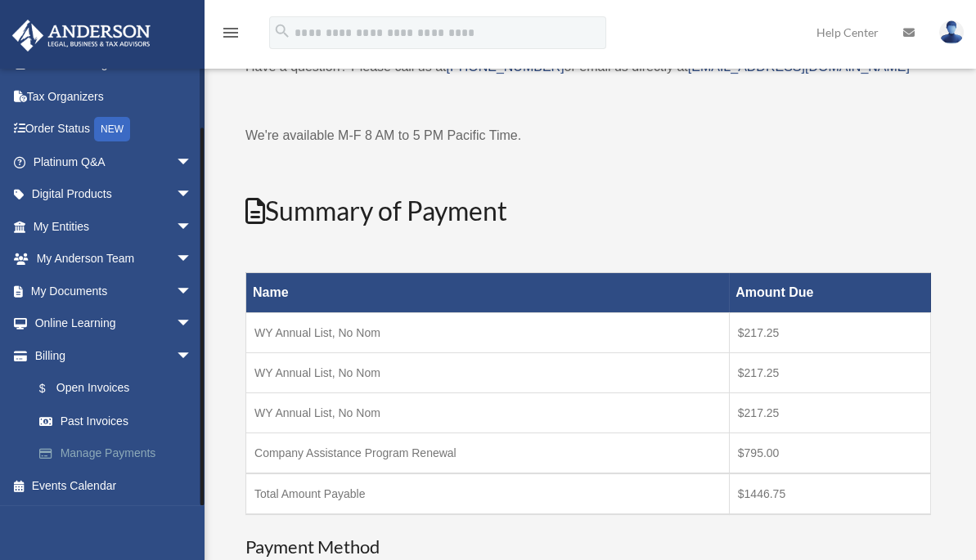 Image resolution: width=976 pixels, height=560 pixels. Describe the element at coordinates (829, 292) in the screenshot. I see `th: Amount Due` at that location.